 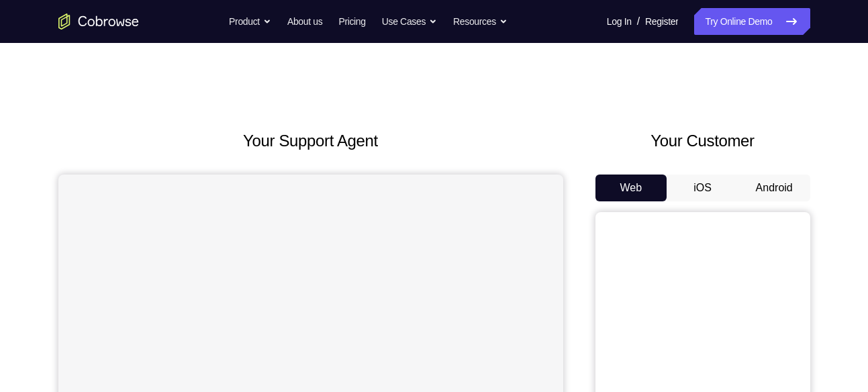 What do you see at coordinates (311, 141) in the screenshot?
I see `h2: Your Support Agent` at bounding box center [311, 141].